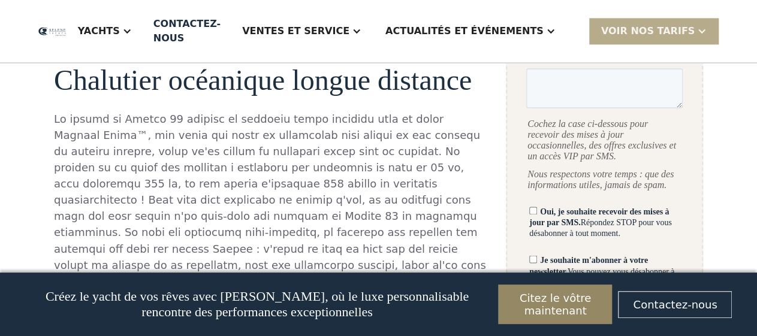  What do you see at coordinates (465, 31) in the screenshot?
I see `font: Actualités et événements` at bounding box center [465, 31].